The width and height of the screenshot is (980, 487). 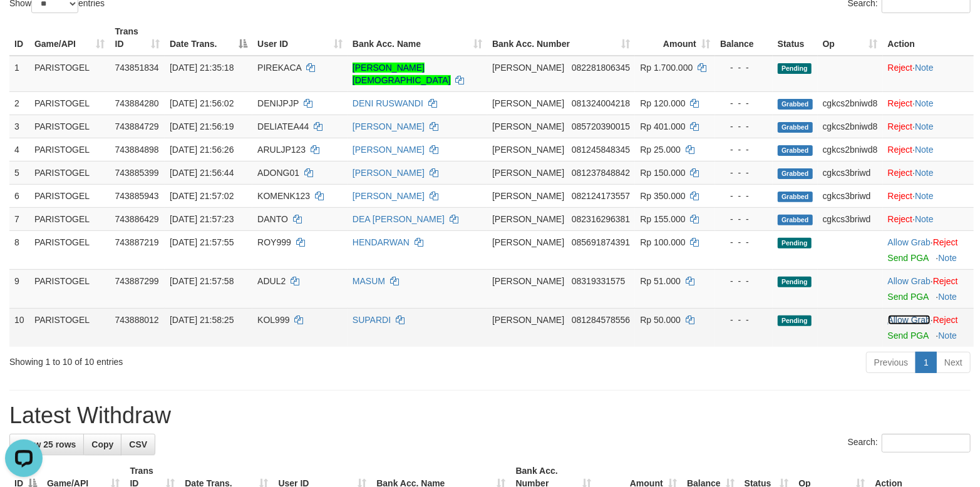 I want to click on th: Bank Acc. Name: activate to sort column ascending, so click(x=417, y=38).